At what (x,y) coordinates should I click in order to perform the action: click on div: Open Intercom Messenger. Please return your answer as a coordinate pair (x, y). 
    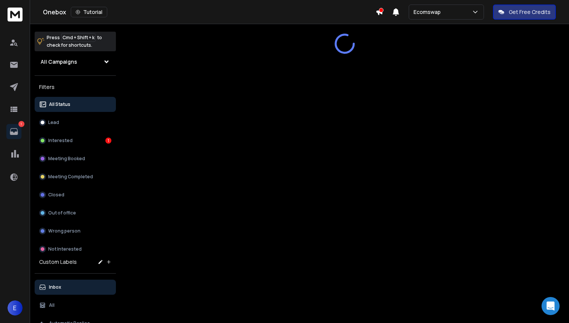
    Looking at the image, I should click on (551, 306).